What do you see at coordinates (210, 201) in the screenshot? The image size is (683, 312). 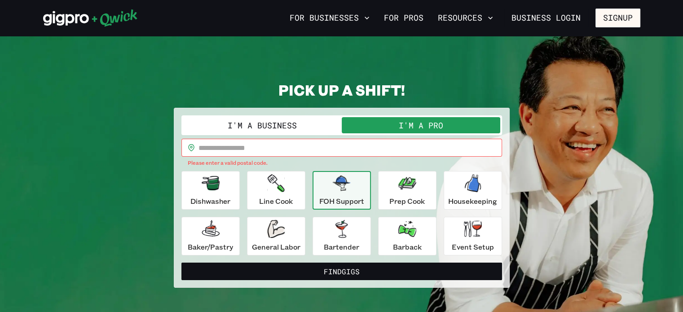 I see `p: Dishwasher` at bounding box center [210, 201].